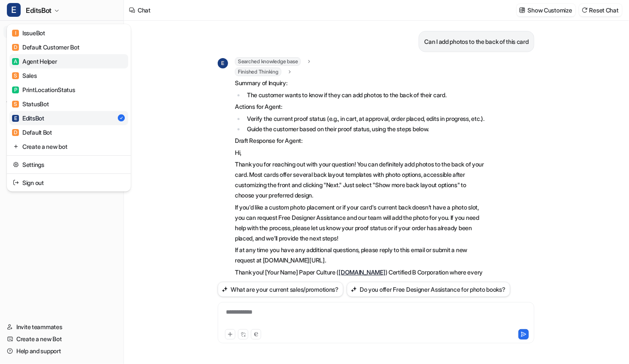 This screenshot has height=364, width=629. I want to click on div: StatusBot, so click(30, 103).